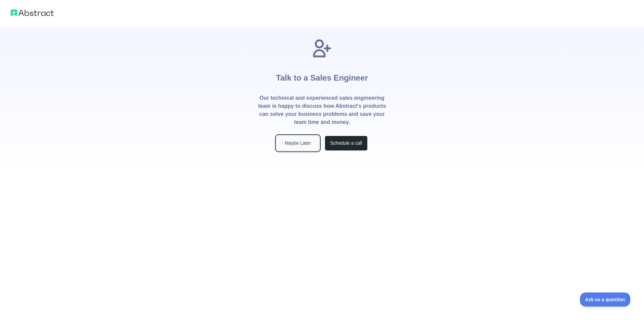 The image size is (644, 320). What do you see at coordinates (322, 110) in the screenshot?
I see `p: Our technical and experienced sales engineering team is happy to discuss how Abstract's products ...` at bounding box center [322, 110].